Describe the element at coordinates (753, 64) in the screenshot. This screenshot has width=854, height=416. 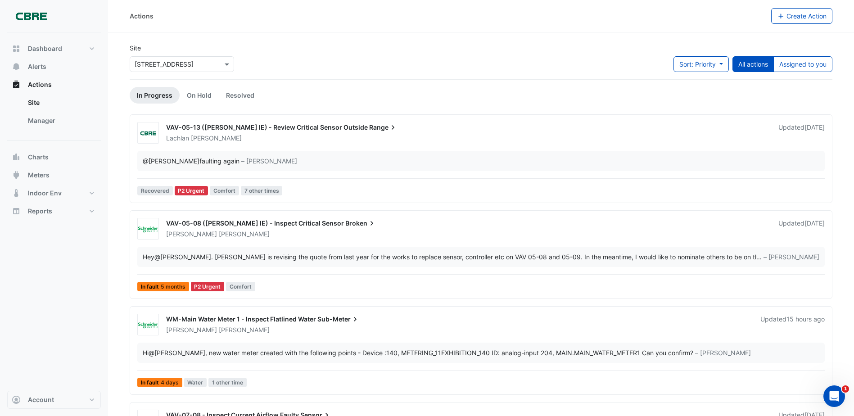
I see `button: All actions` at that location.